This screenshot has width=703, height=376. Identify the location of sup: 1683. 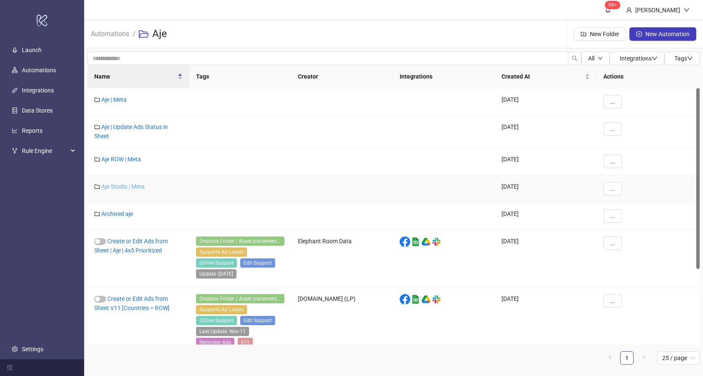
(612, 5).